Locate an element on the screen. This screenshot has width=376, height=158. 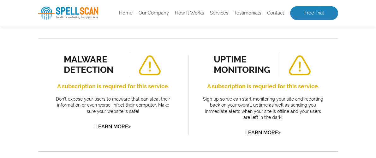
a: Testimonials is located at coordinates (248, 13).